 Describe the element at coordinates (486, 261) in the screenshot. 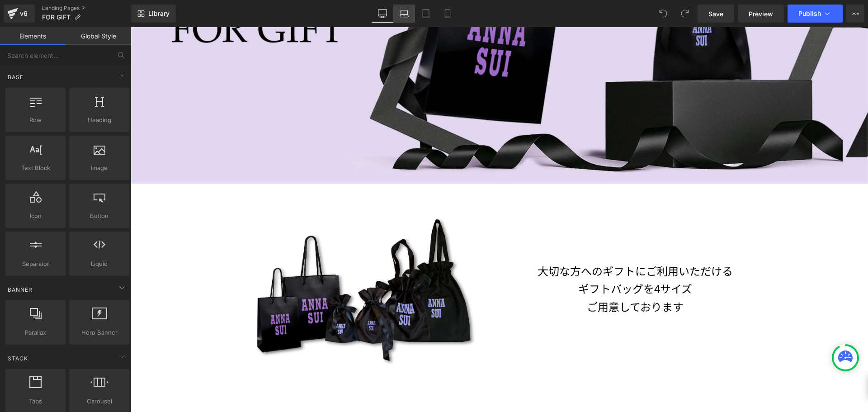

I see `strong: ギフトバッグを` at that location.